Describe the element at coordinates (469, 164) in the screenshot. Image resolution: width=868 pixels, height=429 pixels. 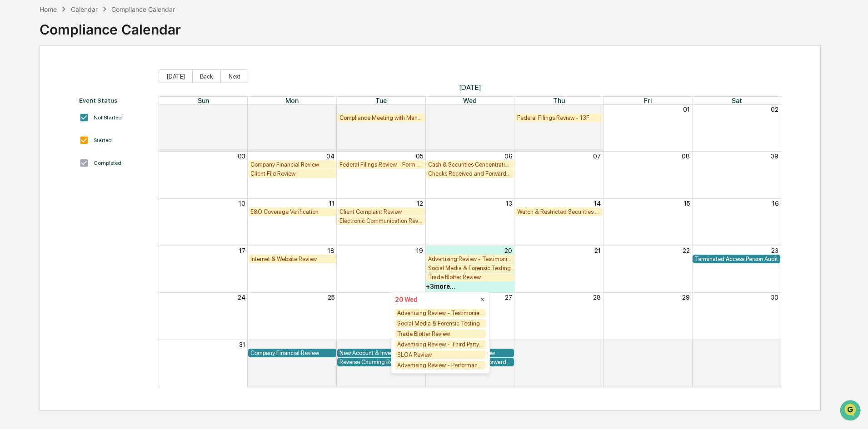
I see `div: Cash & Securities Concentration Review` at that location.